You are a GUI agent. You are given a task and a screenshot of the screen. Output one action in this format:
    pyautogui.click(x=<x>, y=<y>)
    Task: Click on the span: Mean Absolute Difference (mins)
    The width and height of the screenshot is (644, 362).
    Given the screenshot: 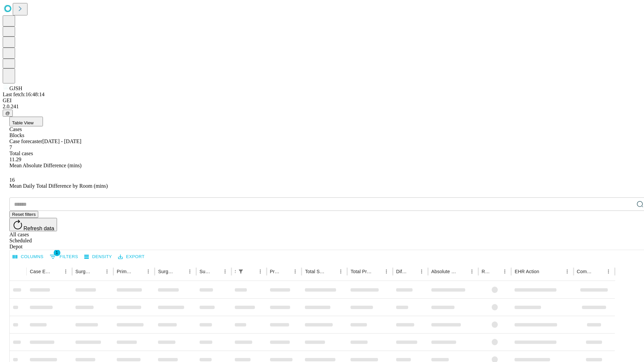 What is the action you would take?
    pyautogui.click(x=46, y=166)
    